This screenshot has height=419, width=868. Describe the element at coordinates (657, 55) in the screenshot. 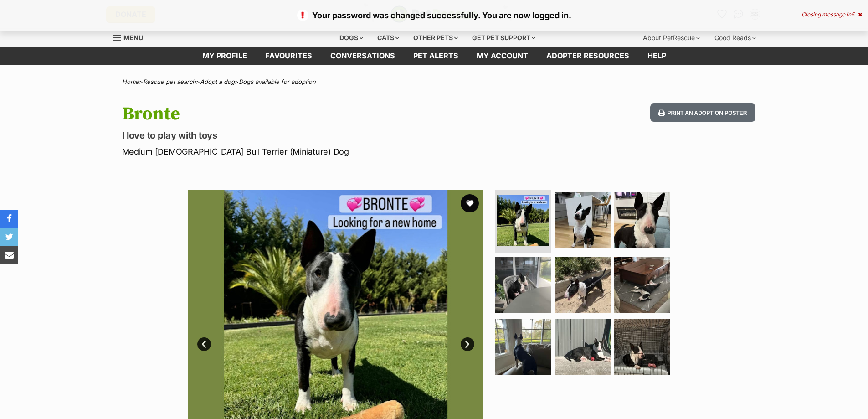

I see `a: Help` at that location.